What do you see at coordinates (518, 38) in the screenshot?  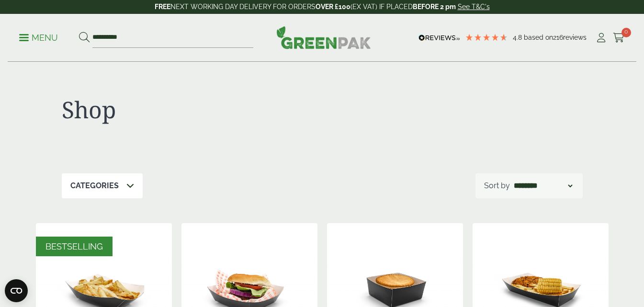 I see `span: 4.8` at bounding box center [518, 38].